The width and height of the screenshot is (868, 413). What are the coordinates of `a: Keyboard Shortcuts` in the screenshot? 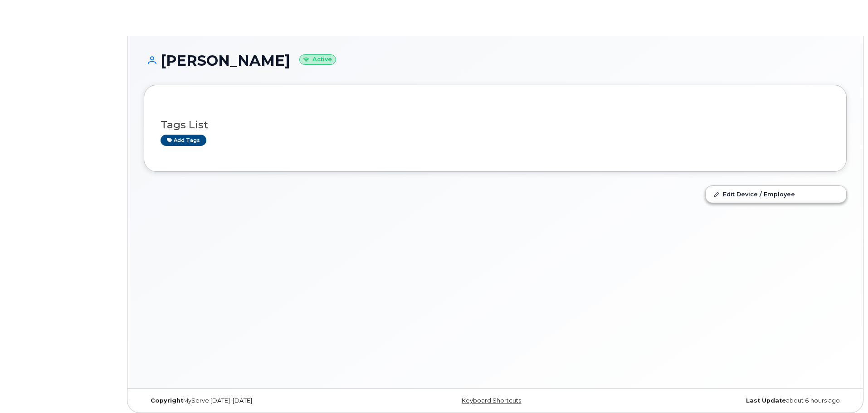 It's located at (491, 401).